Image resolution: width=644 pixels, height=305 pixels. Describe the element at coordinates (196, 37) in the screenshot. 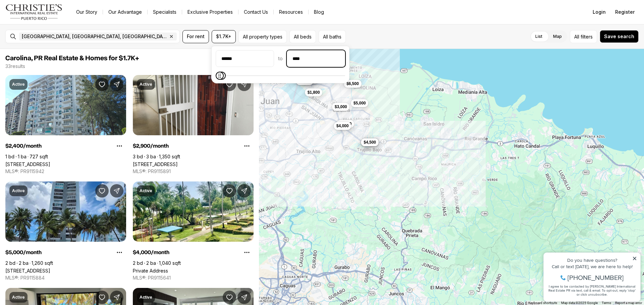

I see `span: For rent` at that location.